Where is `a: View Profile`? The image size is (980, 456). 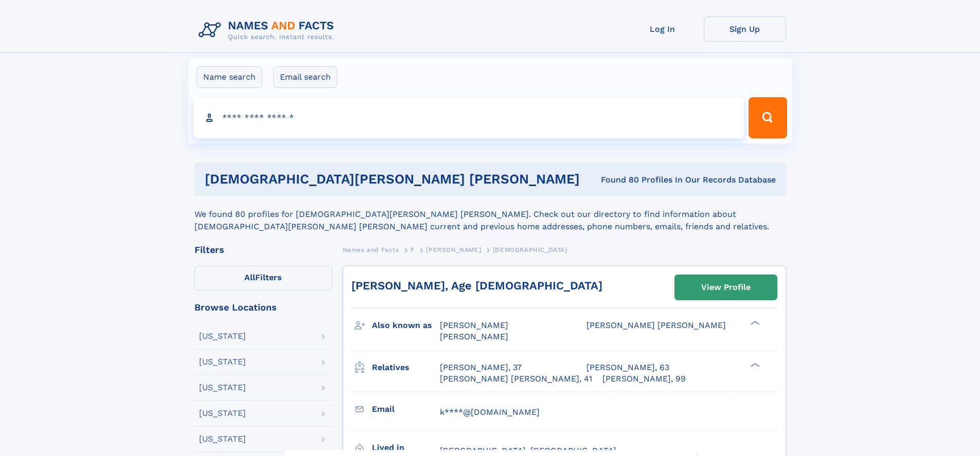 a: View Profile is located at coordinates (726, 288).